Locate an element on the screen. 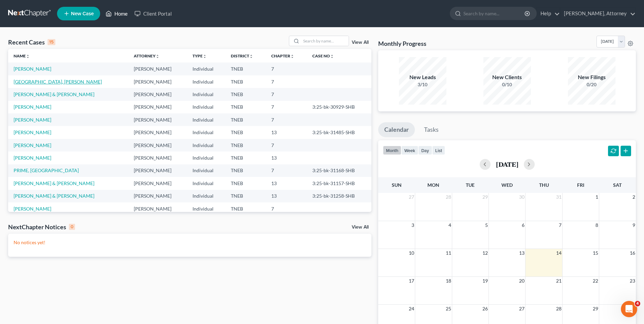 This screenshot has height=324, width=644. div: 3/10 is located at coordinates (423, 85).